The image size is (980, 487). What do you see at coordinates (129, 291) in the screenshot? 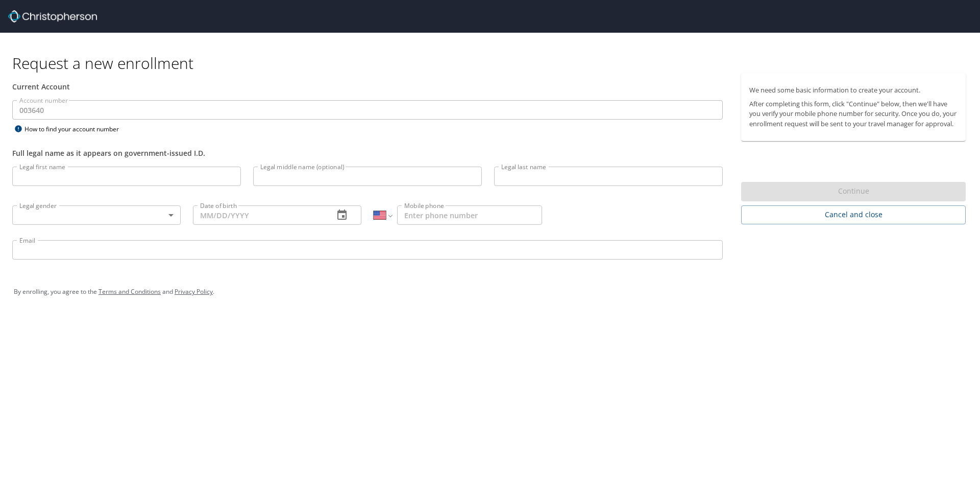
I see `a: Terms and Conditions` at bounding box center [129, 291].